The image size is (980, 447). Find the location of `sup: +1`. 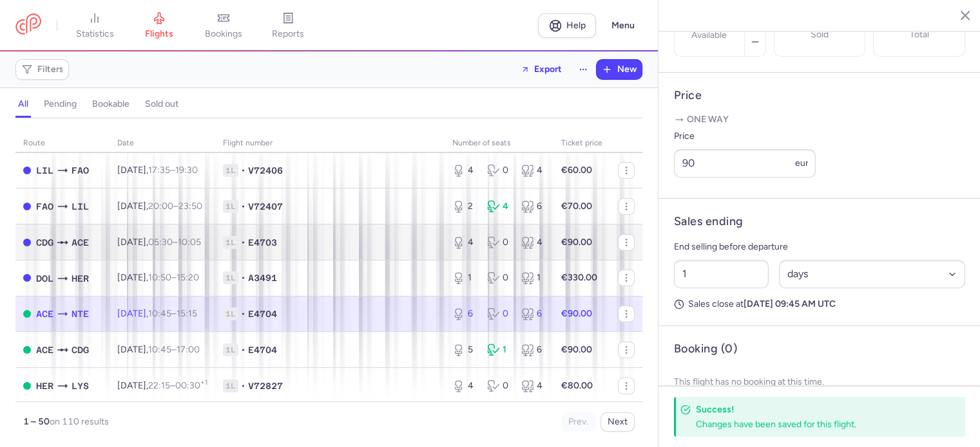

sup: +1 is located at coordinates (204, 383).